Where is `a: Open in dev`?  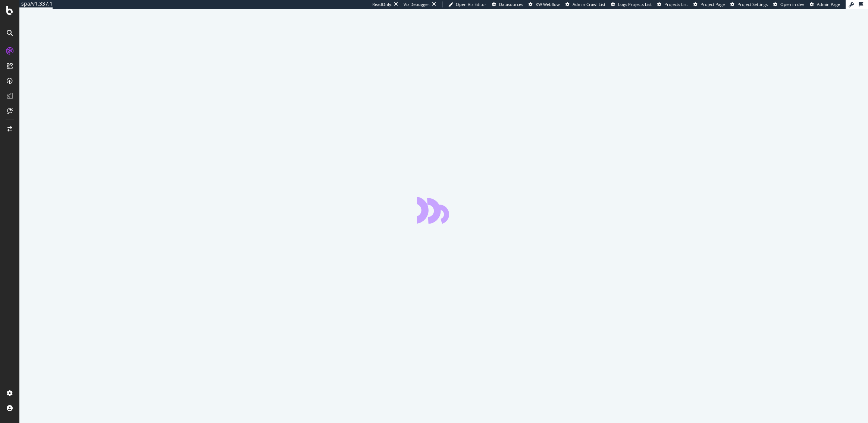 a: Open in dev is located at coordinates (789, 5).